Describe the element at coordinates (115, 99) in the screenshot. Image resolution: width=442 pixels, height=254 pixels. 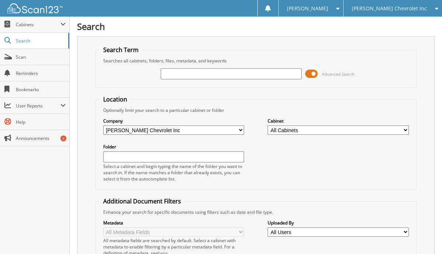
I see `legend: Location` at that location.